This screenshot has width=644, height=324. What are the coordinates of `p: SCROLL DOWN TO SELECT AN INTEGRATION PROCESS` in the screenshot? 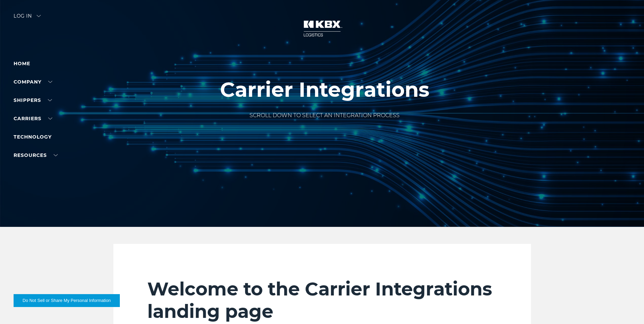 It's located at (325, 116).